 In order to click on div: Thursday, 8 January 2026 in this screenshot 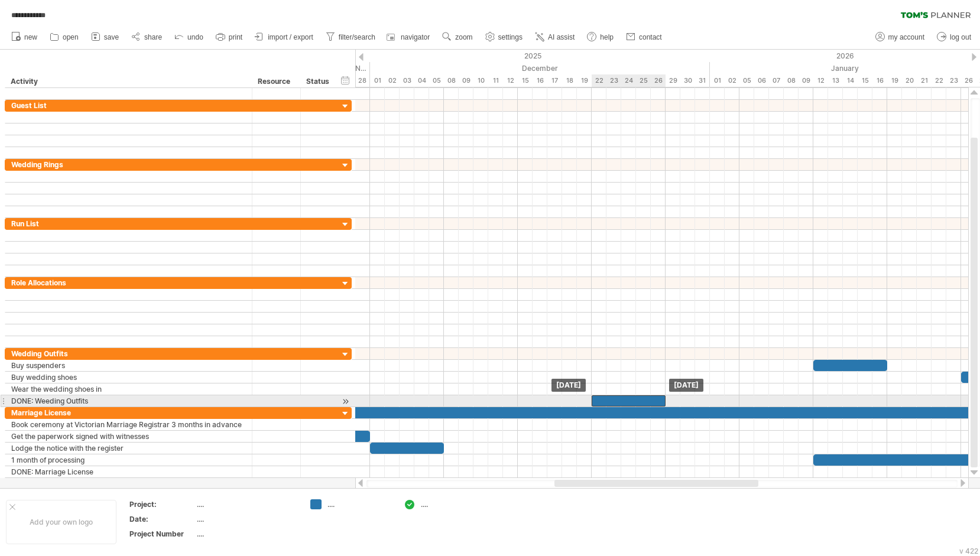, I will do `click(791, 80)`.